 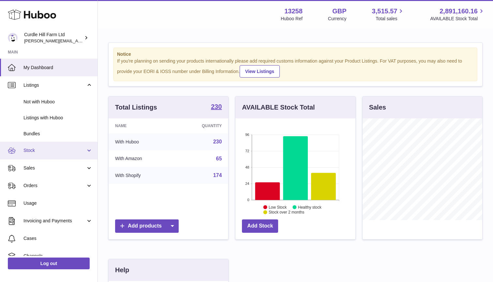 I want to click on td: With Shopify, so click(x=141, y=176).